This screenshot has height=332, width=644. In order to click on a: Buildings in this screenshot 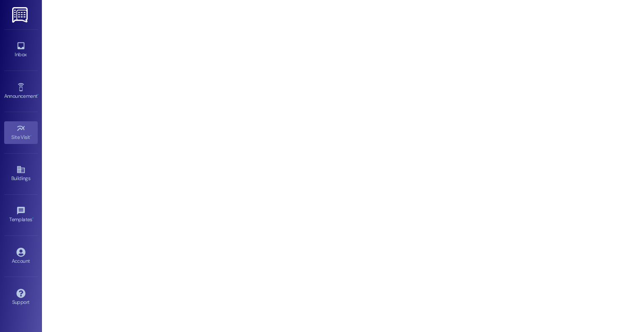, I will do `click(21, 173)`.